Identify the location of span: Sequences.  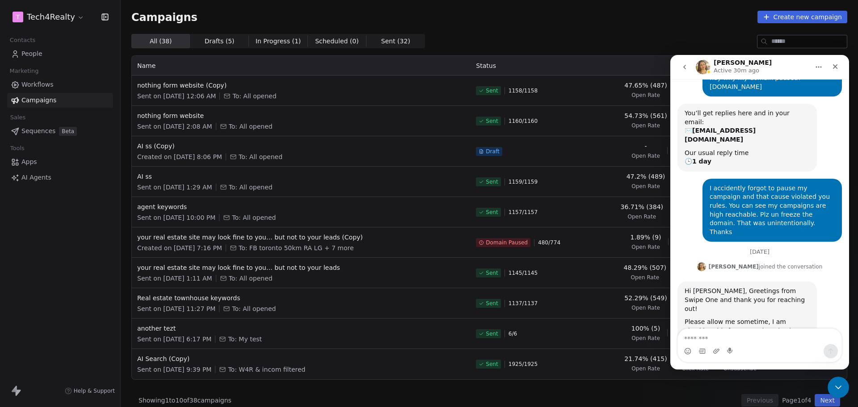
(38, 131).